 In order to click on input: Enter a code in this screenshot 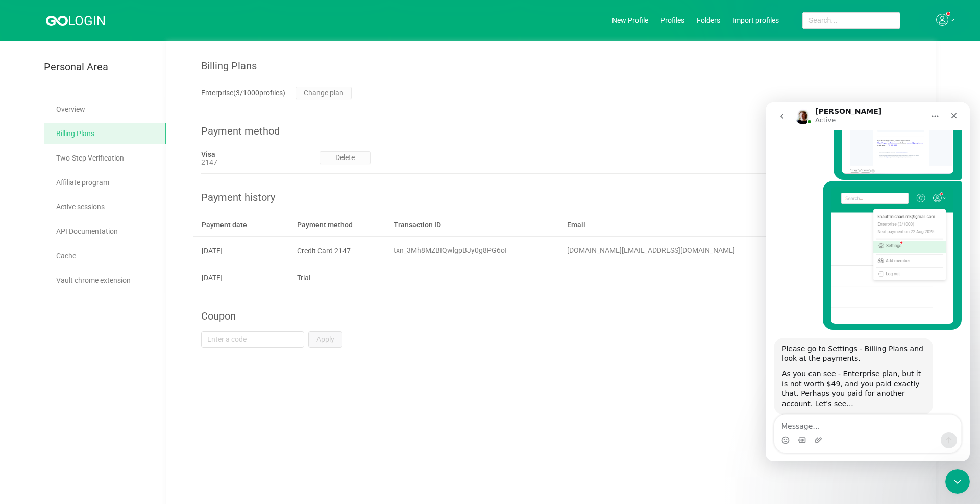, I will do `click(253, 339)`.